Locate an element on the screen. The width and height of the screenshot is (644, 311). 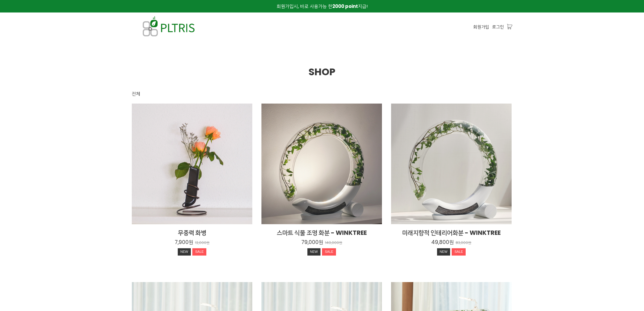
span: 로그인 is located at coordinates (498, 27).